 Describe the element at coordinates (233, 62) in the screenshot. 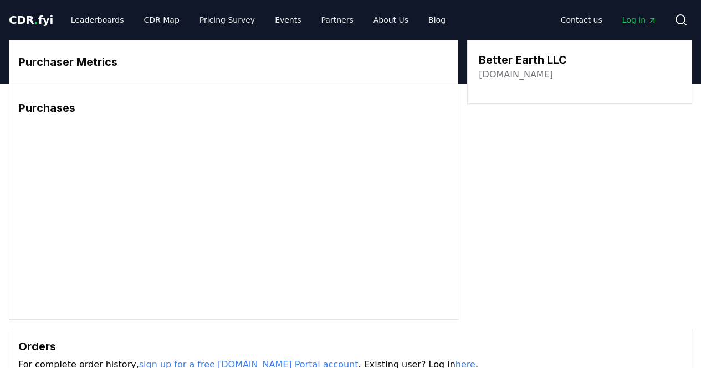

I see `h3: Purchaser Metrics` at that location.